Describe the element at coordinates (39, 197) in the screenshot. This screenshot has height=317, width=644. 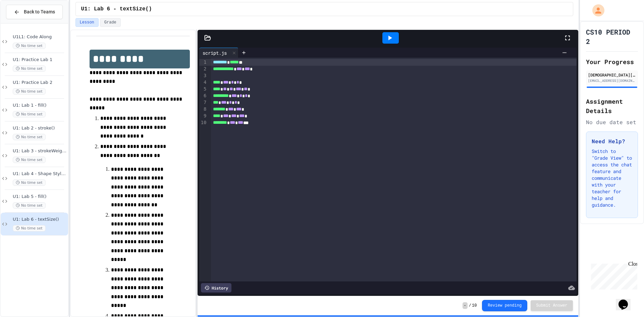
I see `span: U1: Lab 5 - fill()` at that location.